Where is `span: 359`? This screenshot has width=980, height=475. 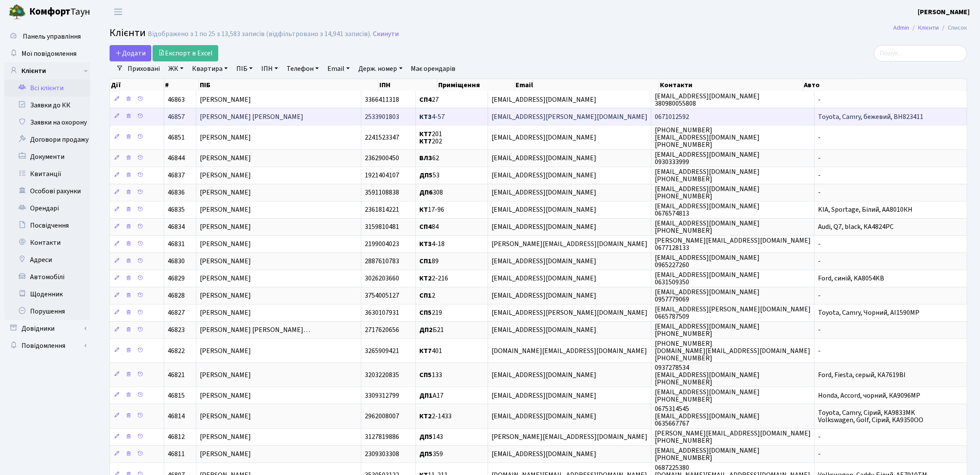
span: 359 is located at coordinates (430, 454).